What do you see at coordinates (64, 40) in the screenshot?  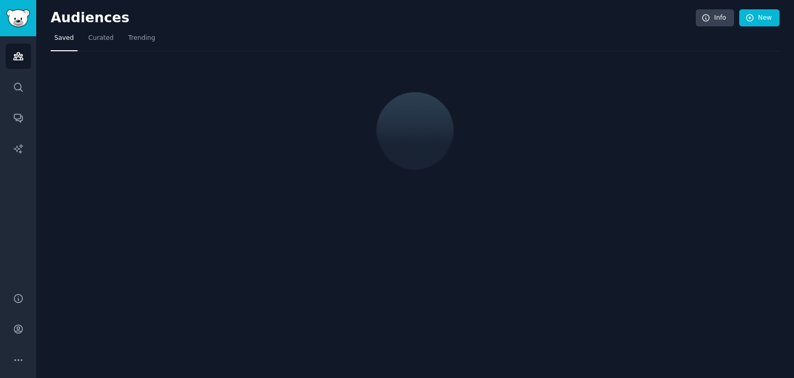 I see `a: Saved` at bounding box center [64, 40].